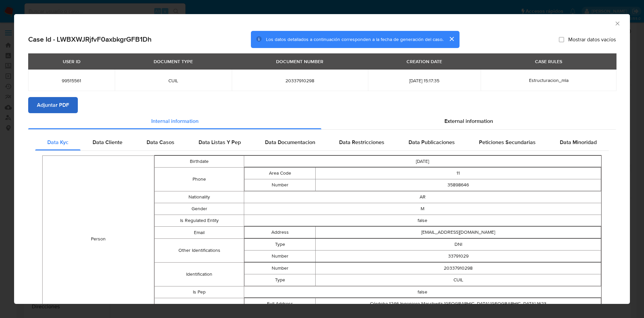 This screenshot has height=318, width=644. Describe the element at coordinates (422, 208) in the screenshot. I see `td: M` at that location.